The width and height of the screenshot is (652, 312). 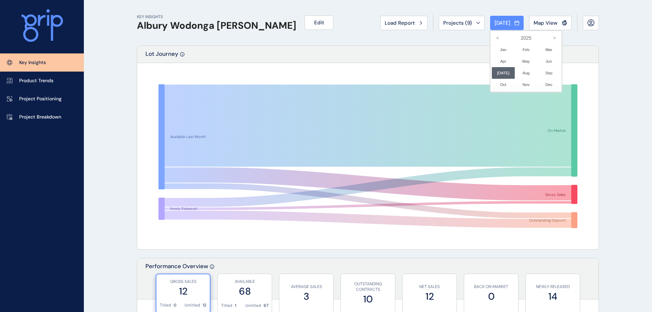 I want to click on li: Jan, so click(x=503, y=50).